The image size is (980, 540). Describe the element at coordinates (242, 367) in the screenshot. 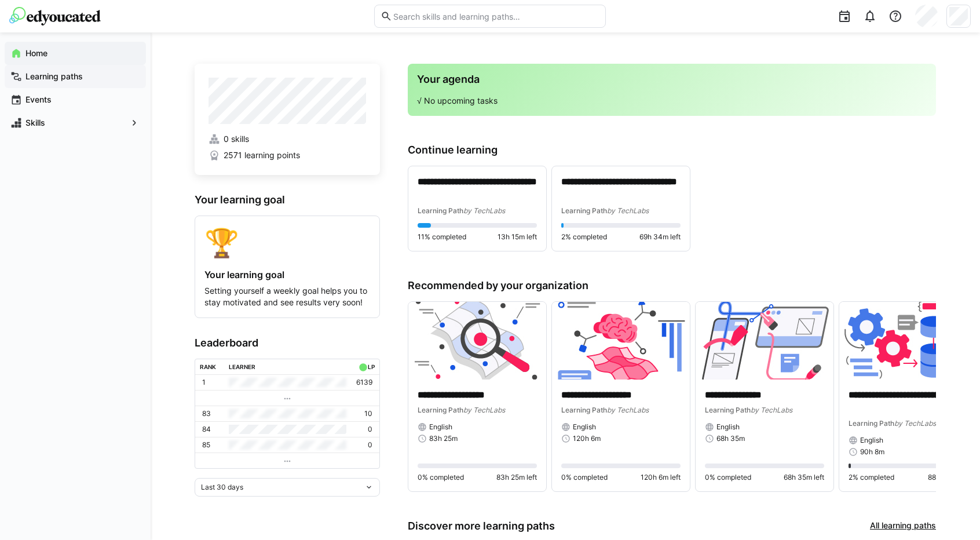

I see `div: Learner` at that location.